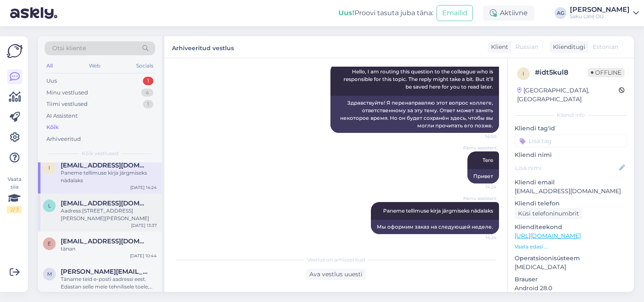 Image resolution: width=644 pixels, height=302 pixels. Describe the element at coordinates (571, 203) in the screenshot. I see `p: Kliendi telefon` at that location.